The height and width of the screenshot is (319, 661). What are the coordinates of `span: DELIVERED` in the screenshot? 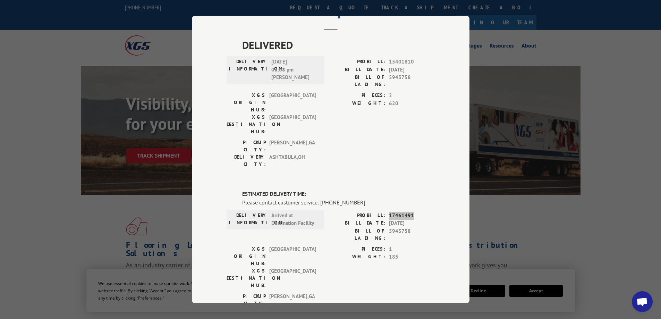 It's located at (338, 45).